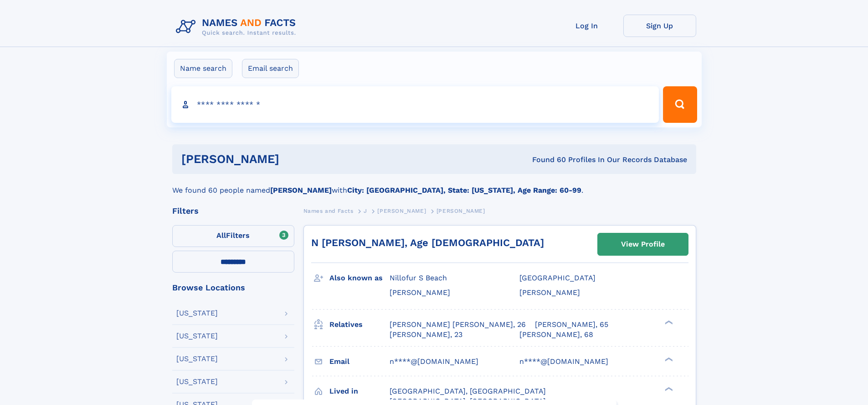 The width and height of the screenshot is (868, 405). I want to click on span: All, so click(221, 235).